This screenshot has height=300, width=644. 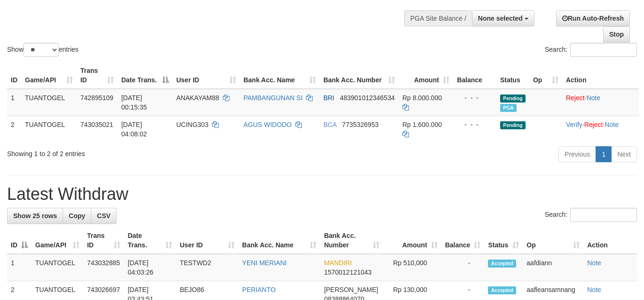 What do you see at coordinates (43, 50) in the screenshot?
I see `label: Show entries` at bounding box center [43, 50].